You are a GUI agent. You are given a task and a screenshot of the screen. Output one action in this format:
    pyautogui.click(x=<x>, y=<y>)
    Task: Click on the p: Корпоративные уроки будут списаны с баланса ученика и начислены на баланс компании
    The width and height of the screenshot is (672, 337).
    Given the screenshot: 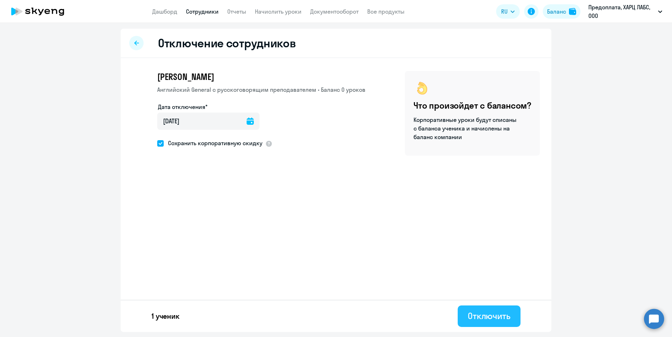 What is the action you would take?
    pyautogui.click(x=465, y=128)
    